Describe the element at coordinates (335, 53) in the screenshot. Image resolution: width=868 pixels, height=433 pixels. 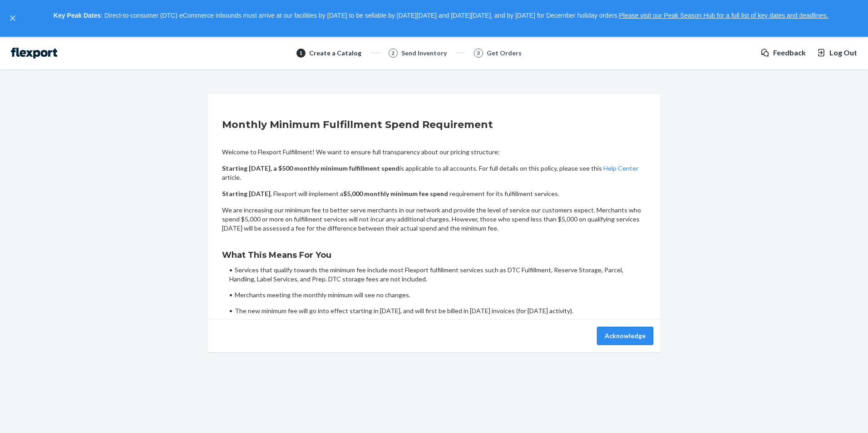
I see `div: Create a Catalog` at that location.